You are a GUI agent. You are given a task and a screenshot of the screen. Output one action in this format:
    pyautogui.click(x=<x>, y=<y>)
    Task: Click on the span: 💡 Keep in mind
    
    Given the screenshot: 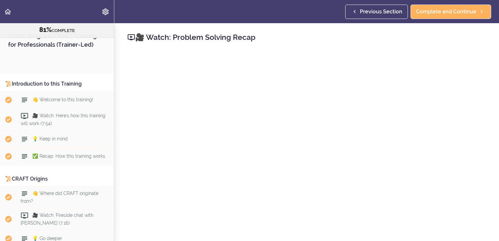 What is the action you would take?
    pyautogui.click(x=50, y=139)
    